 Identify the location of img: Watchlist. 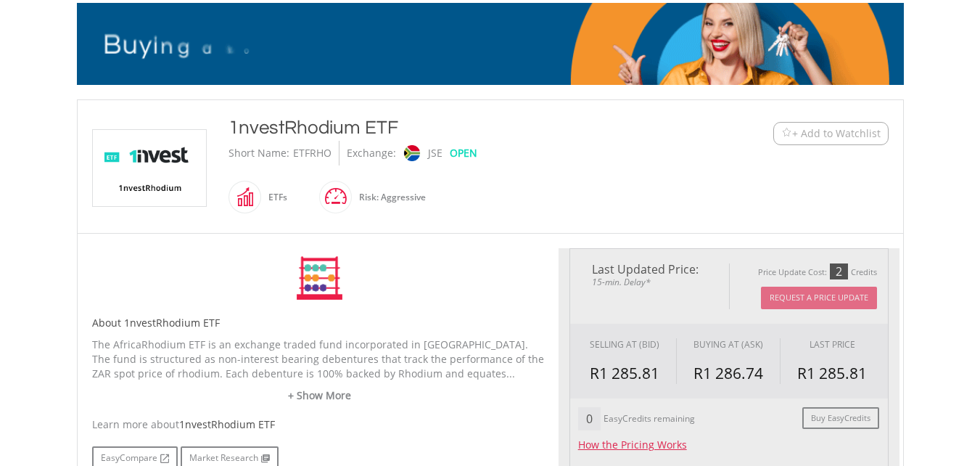
(787, 133).